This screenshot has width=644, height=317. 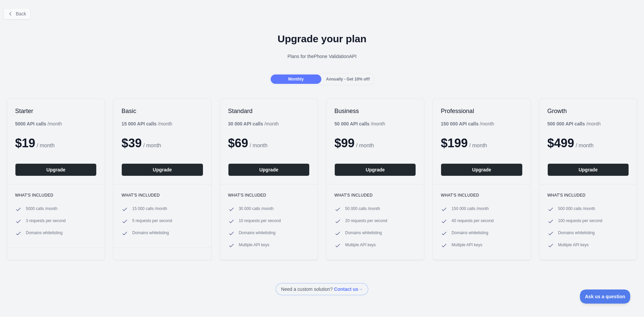 I want to click on h2: Professional, so click(x=481, y=111).